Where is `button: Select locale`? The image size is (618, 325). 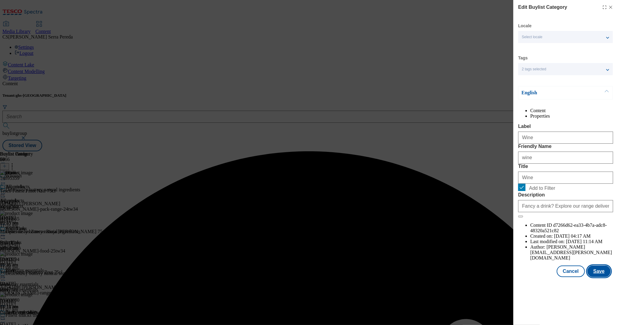
button: Select locale is located at coordinates (566, 37).